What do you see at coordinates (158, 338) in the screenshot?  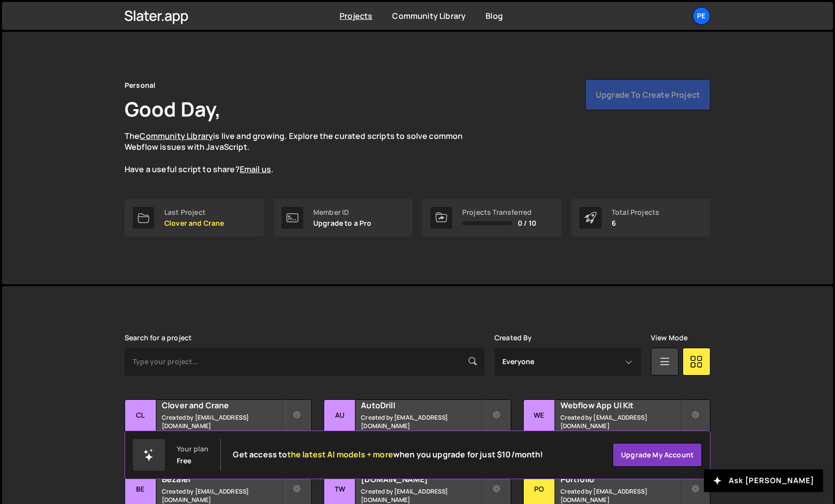 I see `label: Search for a project` at bounding box center [158, 338].